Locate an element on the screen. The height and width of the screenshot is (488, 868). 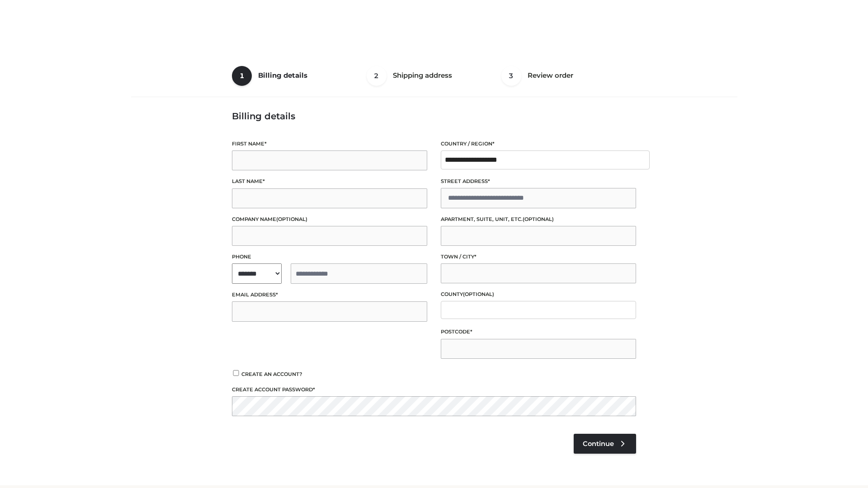
span: Review order is located at coordinates (550, 76).